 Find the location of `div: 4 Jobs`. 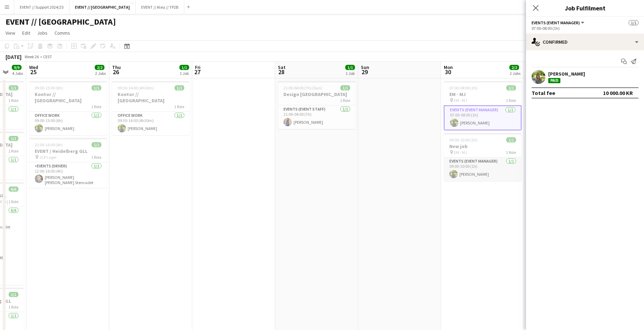

div: 4 Jobs is located at coordinates (18, 73).